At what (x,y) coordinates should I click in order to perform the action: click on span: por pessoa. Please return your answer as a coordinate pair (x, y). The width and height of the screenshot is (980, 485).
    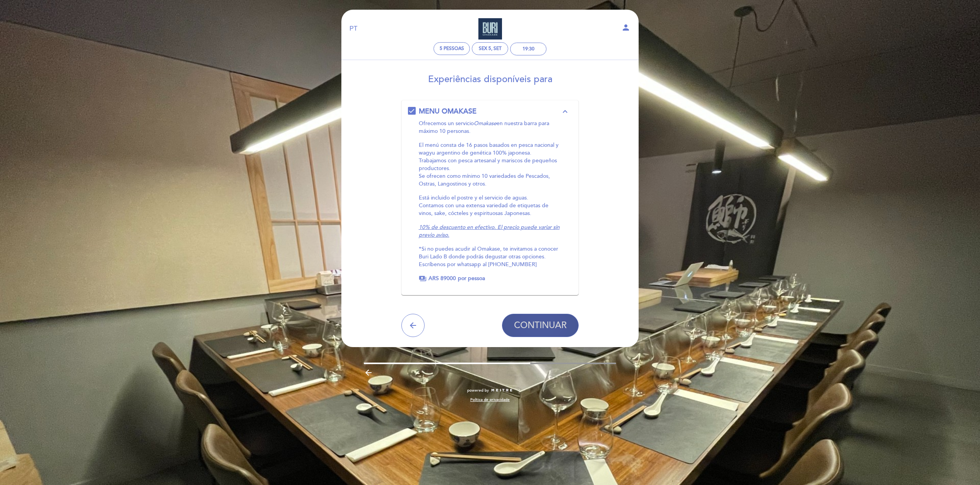
    Looking at the image, I should click on (471, 278).